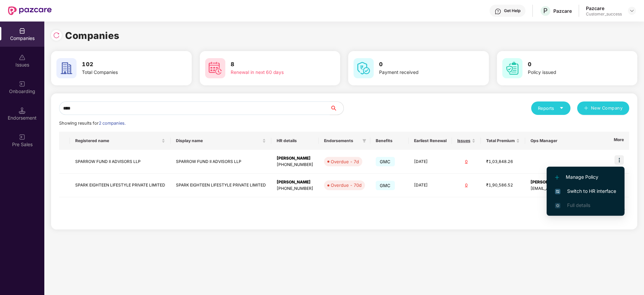 Image resolution: width=644 pixels, height=295 pixels. Describe the element at coordinates (221, 141) in the screenshot. I see `th: Display name` at that location.